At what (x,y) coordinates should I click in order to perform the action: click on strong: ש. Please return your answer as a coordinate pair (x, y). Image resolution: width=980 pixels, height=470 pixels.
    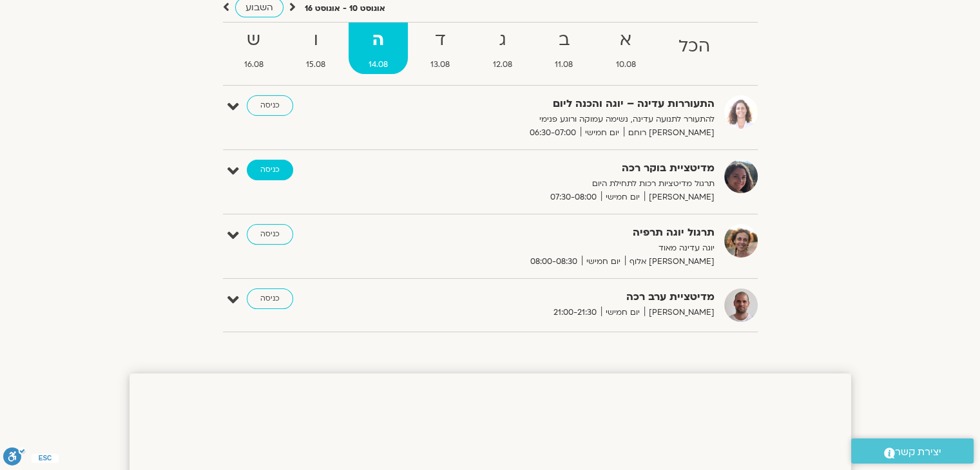
    Looking at the image, I should click on (254, 40).